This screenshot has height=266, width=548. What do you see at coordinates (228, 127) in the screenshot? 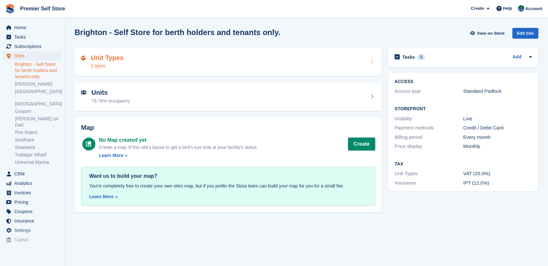
I see `h2: Map` at bounding box center [228, 127].